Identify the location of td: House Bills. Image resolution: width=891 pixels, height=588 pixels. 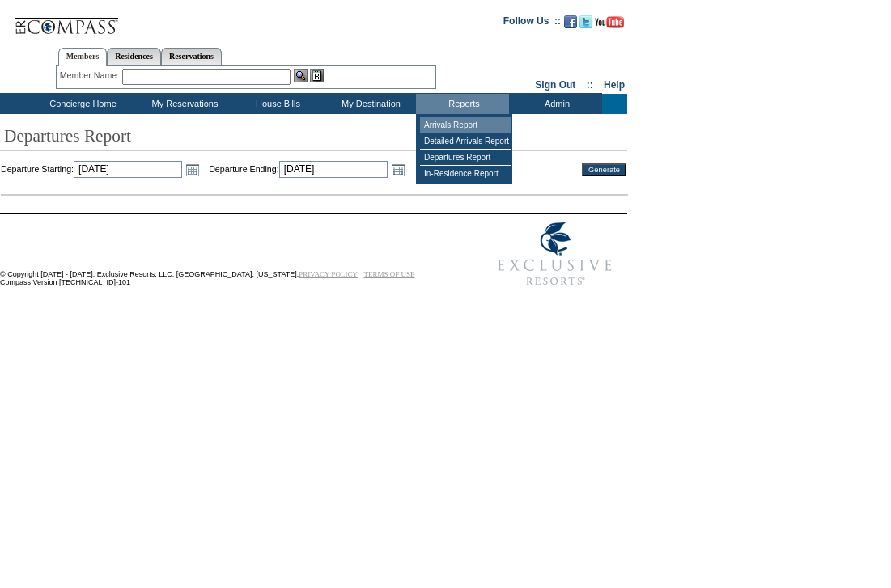
(276, 104).